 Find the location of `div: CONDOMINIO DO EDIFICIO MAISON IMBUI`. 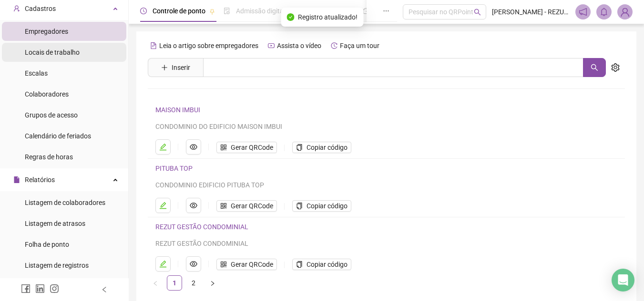

div: CONDOMINIO DO EDIFICIO MAISON IMBUI is located at coordinates (370, 126).